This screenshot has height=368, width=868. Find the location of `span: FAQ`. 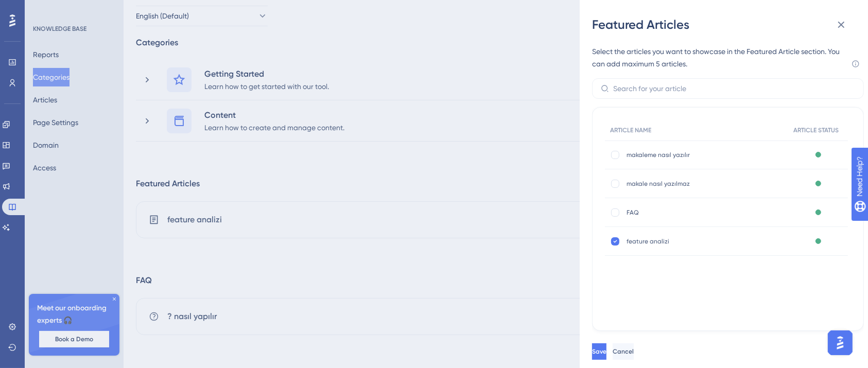

span: FAQ is located at coordinates (698, 213).